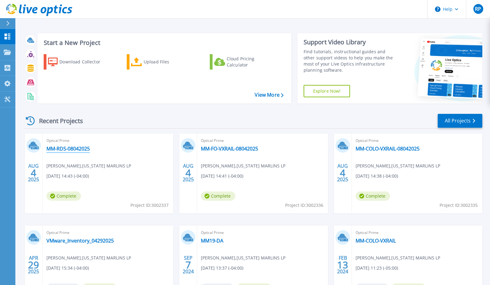 This screenshot has width=490, height=285. Describe the element at coordinates (34, 265) in the screenshot. I see `span: 29` at that location.